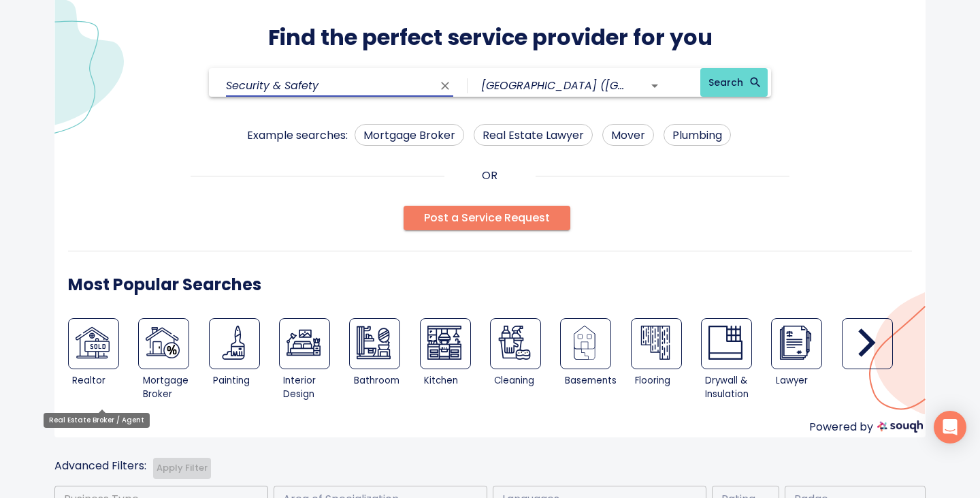 The image size is (980, 498). Describe the element at coordinates (697, 135) in the screenshot. I see `a: Plumbing` at that location.